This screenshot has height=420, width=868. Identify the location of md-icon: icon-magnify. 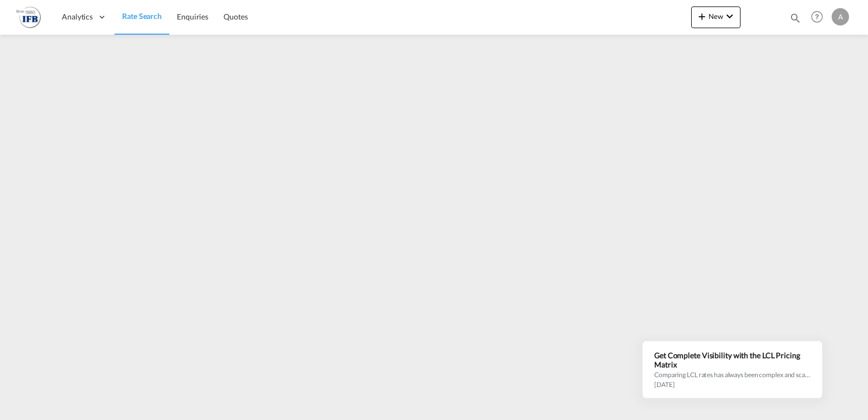
(795, 18).